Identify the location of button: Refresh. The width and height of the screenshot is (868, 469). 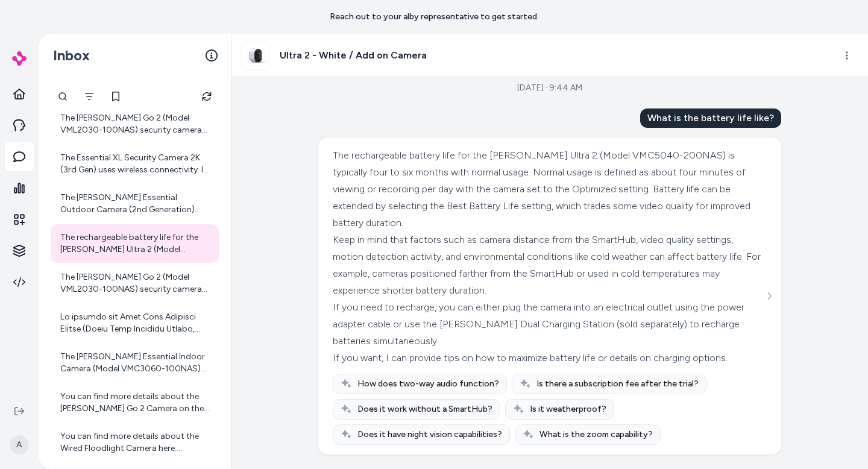
(206, 97).